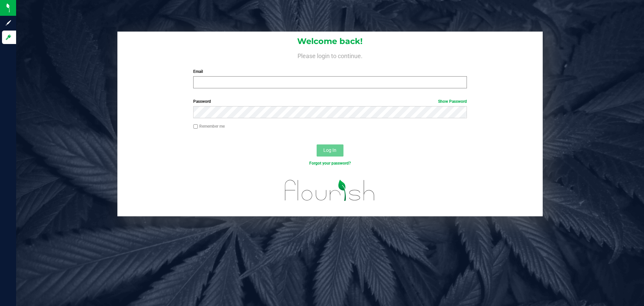 This screenshot has height=306, width=644. What do you see at coordinates (330, 55) in the screenshot?
I see `h4: Please login to continue.` at bounding box center [330, 55].